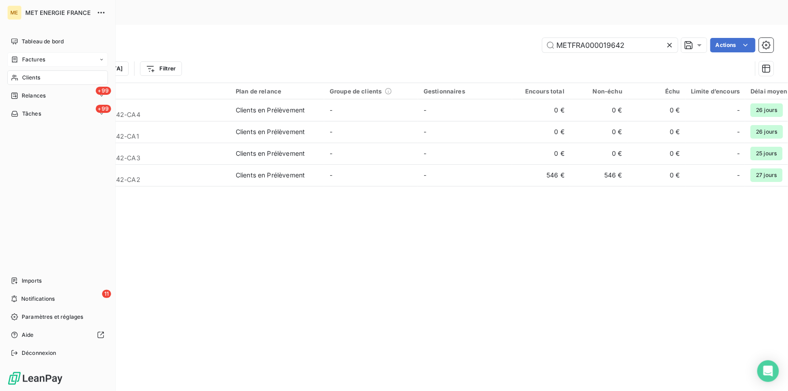 The image size is (788, 391). What do you see at coordinates (39, 353) in the screenshot?
I see `span: Déconnexion` at bounding box center [39, 353].